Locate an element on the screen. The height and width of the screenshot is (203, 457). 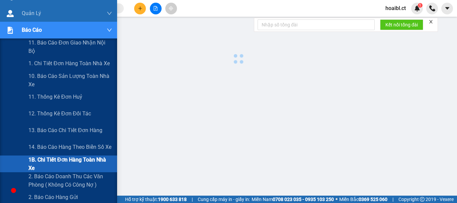
span: 2. Báo cáo doanh thu các văn phòng ( không có công nợ ) is located at coordinates (70, 181).